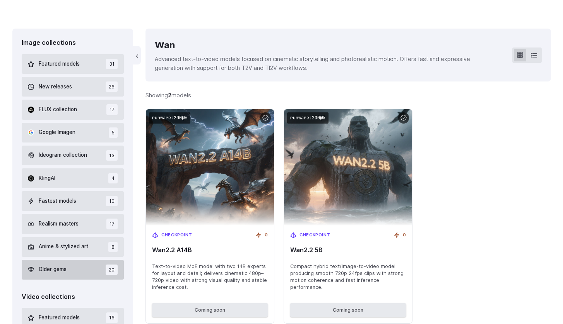  I want to click on button: Fastest models 10, so click(73, 201).